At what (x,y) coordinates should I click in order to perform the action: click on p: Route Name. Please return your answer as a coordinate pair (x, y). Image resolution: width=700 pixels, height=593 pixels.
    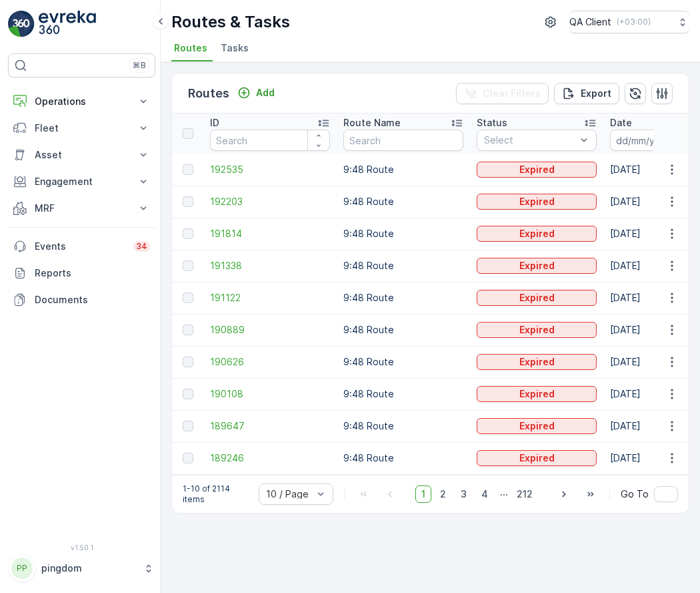
    Looking at the image, I should click on (372, 123).